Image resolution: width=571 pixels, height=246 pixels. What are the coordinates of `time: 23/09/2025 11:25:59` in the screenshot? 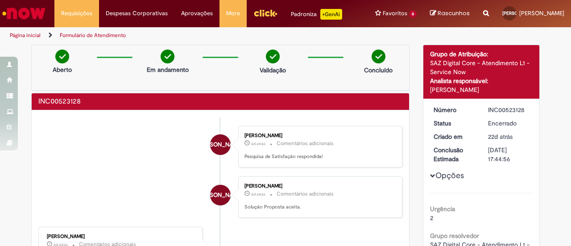 It's located at (258, 144).